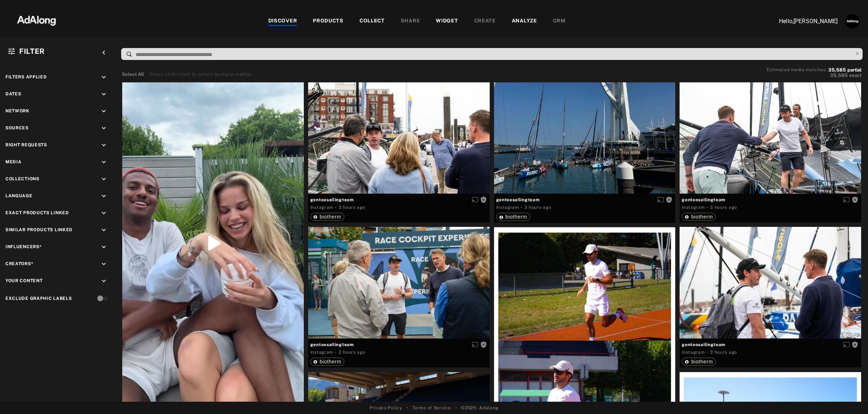 This screenshot has width=868, height=414. Describe the element at coordinates (23, 247) in the screenshot. I see `span: Influencers*` at that location.